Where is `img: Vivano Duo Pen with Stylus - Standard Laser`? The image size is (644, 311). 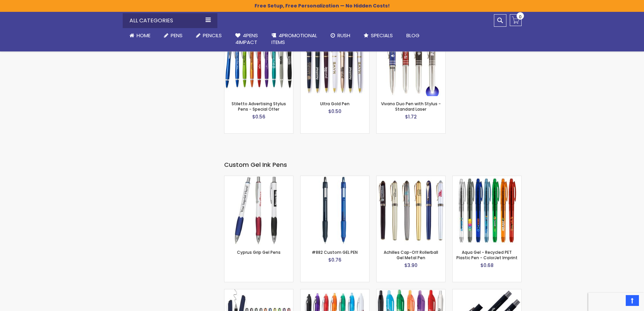
img: Vivano Duo Pen with Stylus - Standard Laser is located at coordinates (411, 62).